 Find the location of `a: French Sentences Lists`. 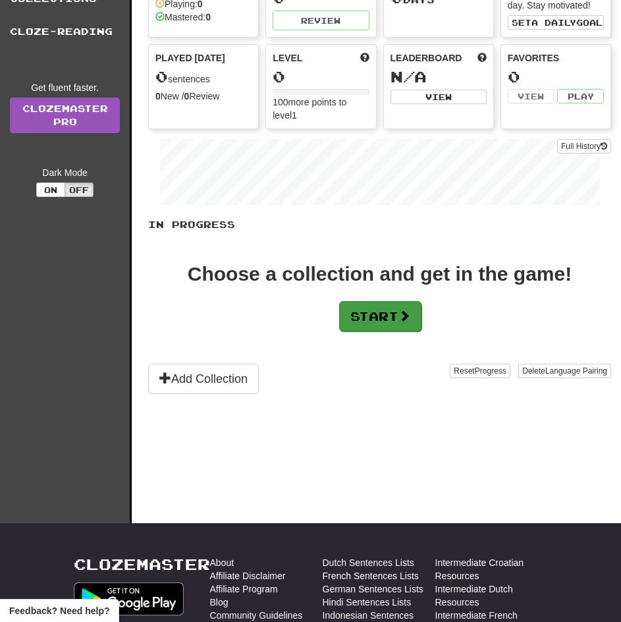

a: French Sentences Lists is located at coordinates (371, 576).